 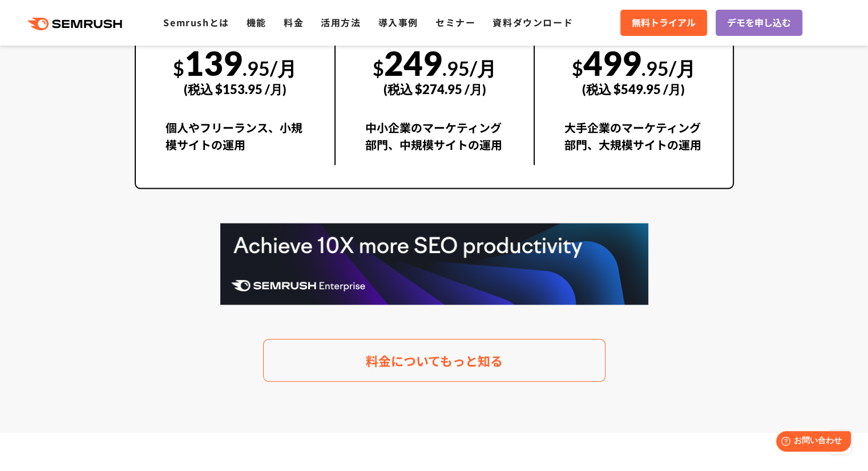 What do you see at coordinates (633, 142) in the screenshot?
I see `div: 大手企業のマーケティング部門、大規模サイトの運用` at bounding box center [633, 142].